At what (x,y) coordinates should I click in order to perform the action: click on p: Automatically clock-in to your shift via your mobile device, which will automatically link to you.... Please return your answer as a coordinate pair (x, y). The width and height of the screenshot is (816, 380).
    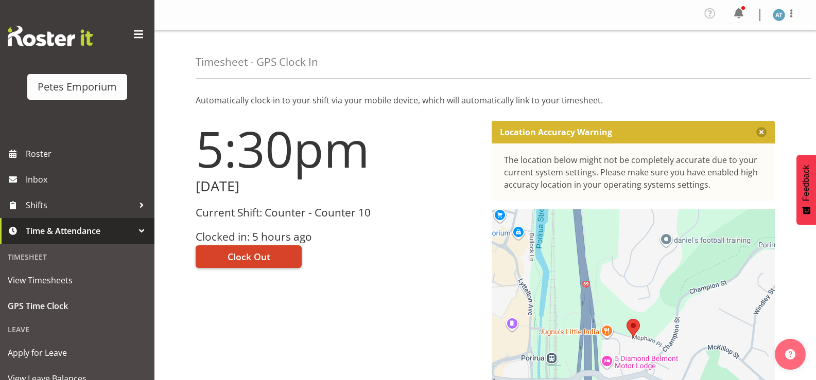
    Looking at the image, I should click on (485, 100).